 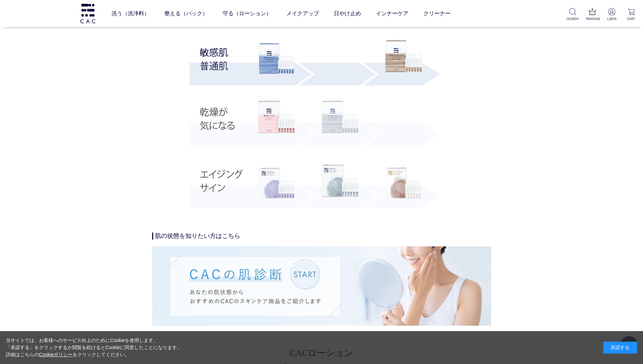 I want to click on img: ＣＡＣ デイリーケア美容液, so click(x=404, y=58).